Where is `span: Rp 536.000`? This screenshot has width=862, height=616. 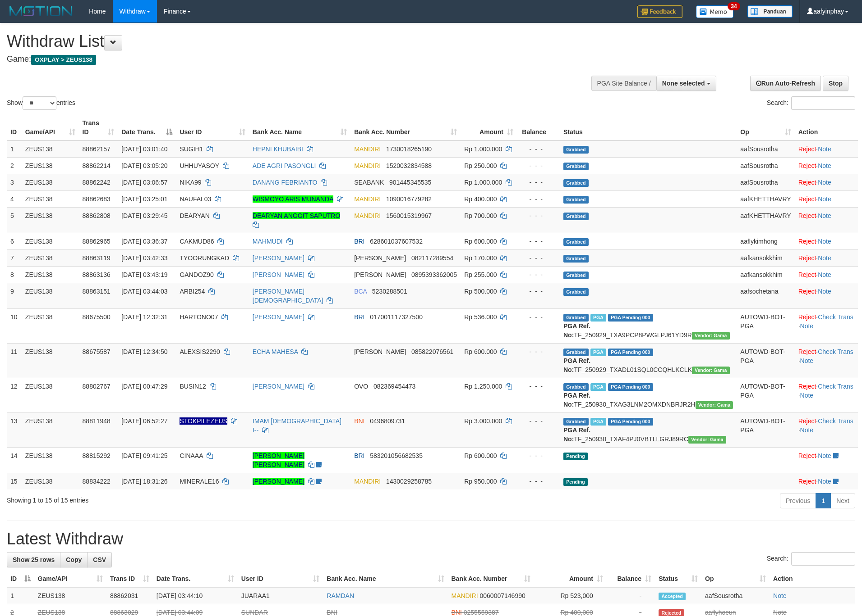
span: Rp 536.000 is located at coordinates (480, 317).